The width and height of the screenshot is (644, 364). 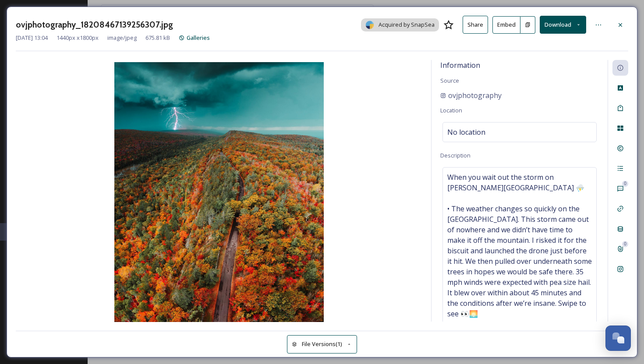 I want to click on span: No location, so click(x=466, y=132).